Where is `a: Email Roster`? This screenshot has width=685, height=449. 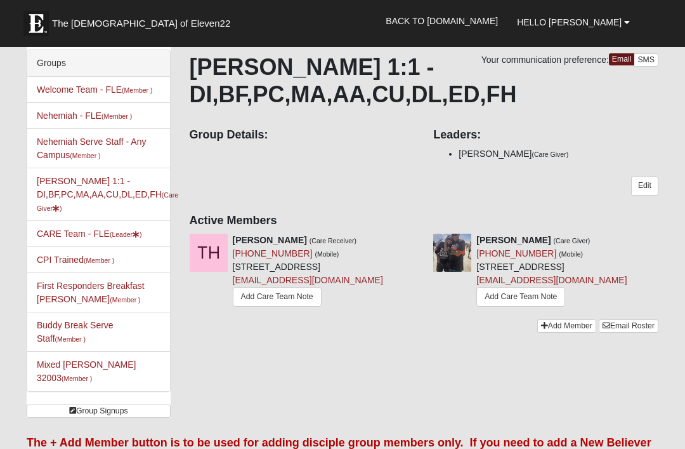
a: Email Roster is located at coordinates (629, 325).